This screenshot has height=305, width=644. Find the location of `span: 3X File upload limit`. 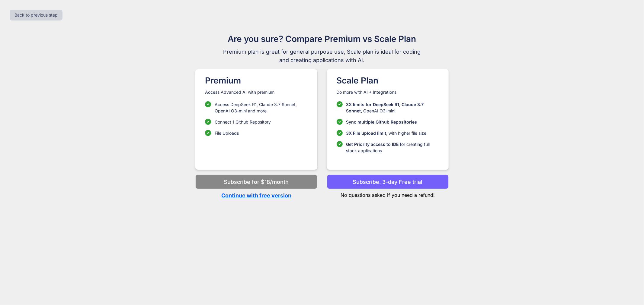

span: 3X File upload limit is located at coordinates (366, 133).